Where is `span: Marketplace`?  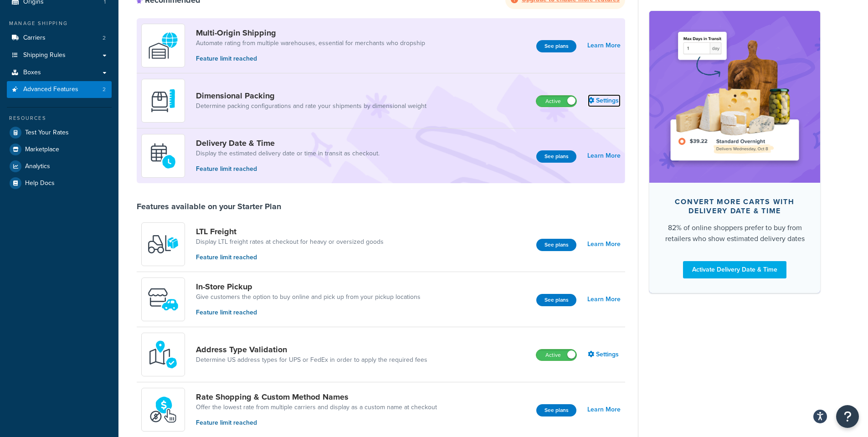 span: Marketplace is located at coordinates (42, 149).